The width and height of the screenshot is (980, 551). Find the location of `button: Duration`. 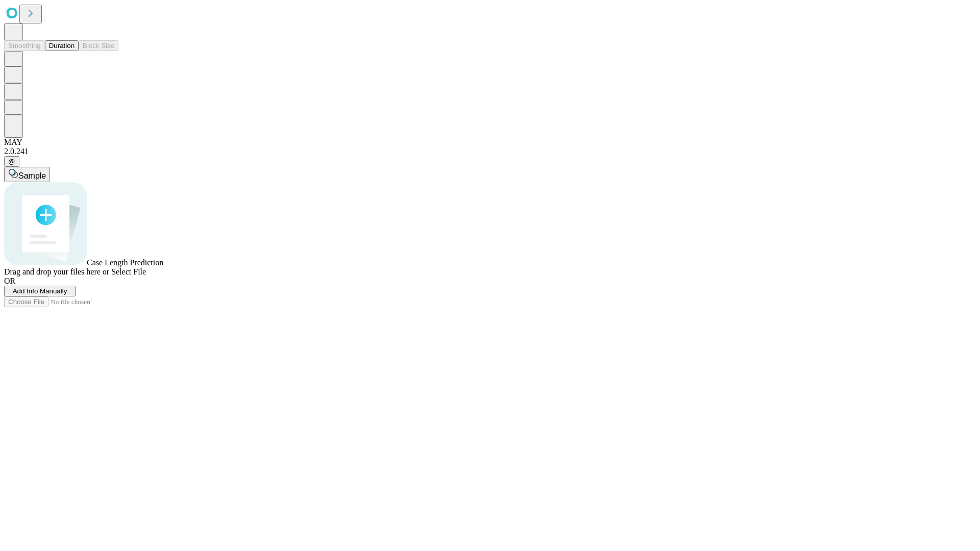

button: Duration is located at coordinates (62, 45).